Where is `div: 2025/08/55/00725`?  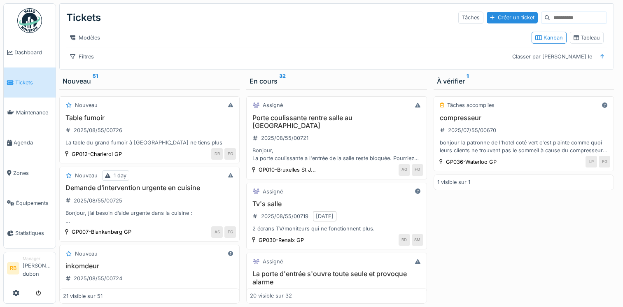
div: 2025/08/55/00725 is located at coordinates (98, 200).